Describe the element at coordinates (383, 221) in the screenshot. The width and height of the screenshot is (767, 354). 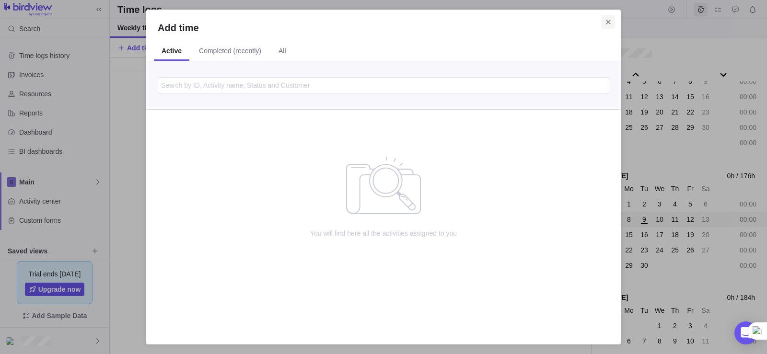
I see `div: no data to show` at that location.